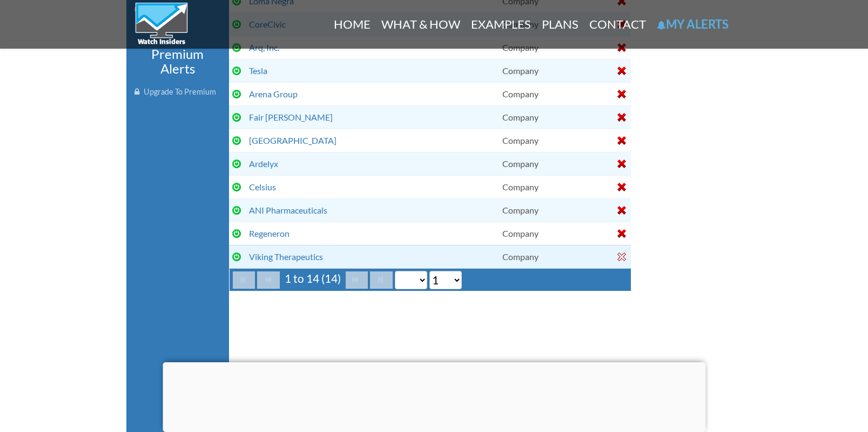 The height and width of the screenshot is (432, 868). I want to click on select: Select page size, so click(411, 280).